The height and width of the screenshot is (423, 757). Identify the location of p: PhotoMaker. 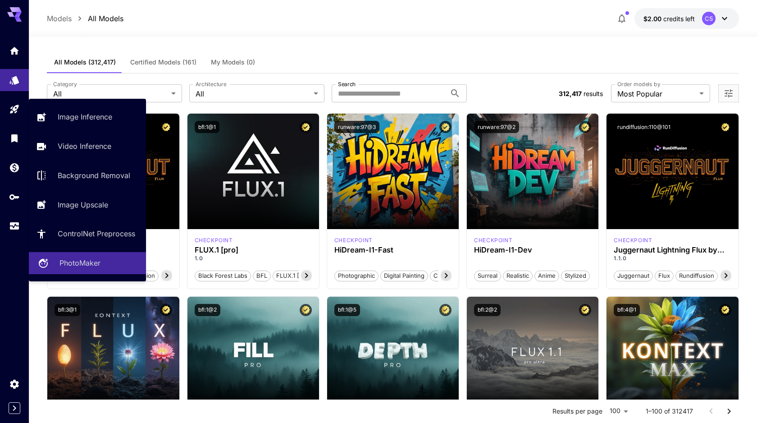
(80, 263).